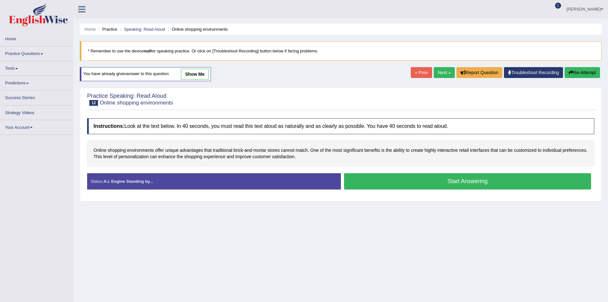 The image size is (608, 302). I want to click on span: 12, so click(93, 103).